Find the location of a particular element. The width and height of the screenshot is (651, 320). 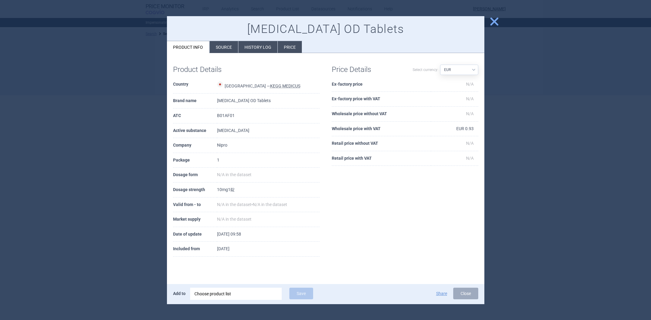

th: Company is located at coordinates (195, 145).